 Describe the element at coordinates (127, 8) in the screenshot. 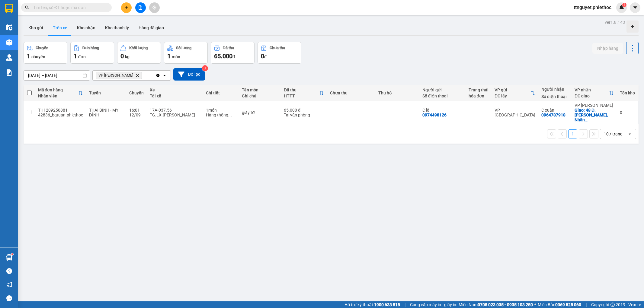

I see `button: plus` at that location.